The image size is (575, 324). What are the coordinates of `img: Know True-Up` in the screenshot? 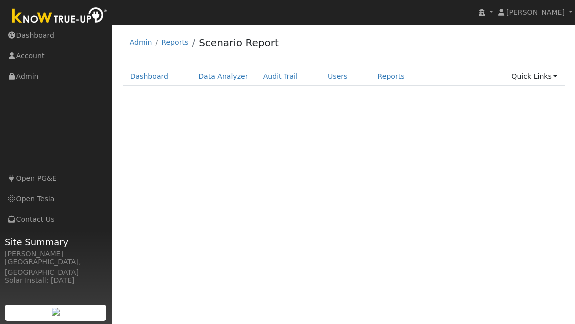 It's located at (60, 16).